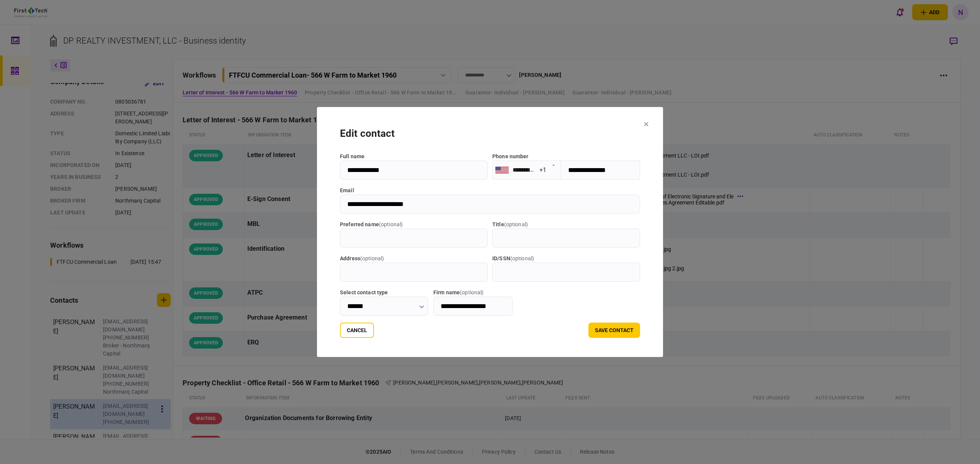  What do you see at coordinates (566, 238) in the screenshot?
I see `input: title` at bounding box center [566, 238].